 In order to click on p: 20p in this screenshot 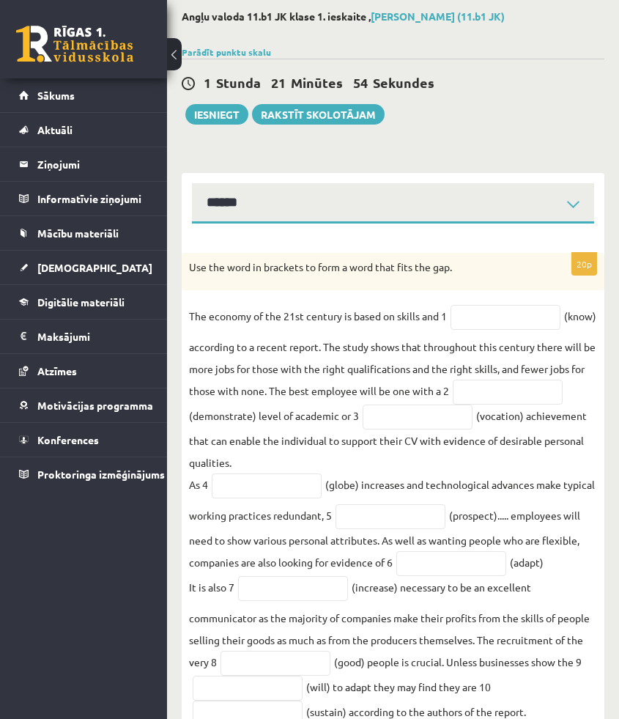, I will do `click(584, 264)`.